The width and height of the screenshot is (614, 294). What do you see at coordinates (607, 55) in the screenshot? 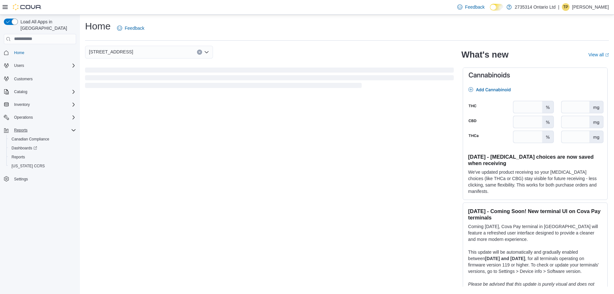
I see `svg: External link` at bounding box center [607, 55].